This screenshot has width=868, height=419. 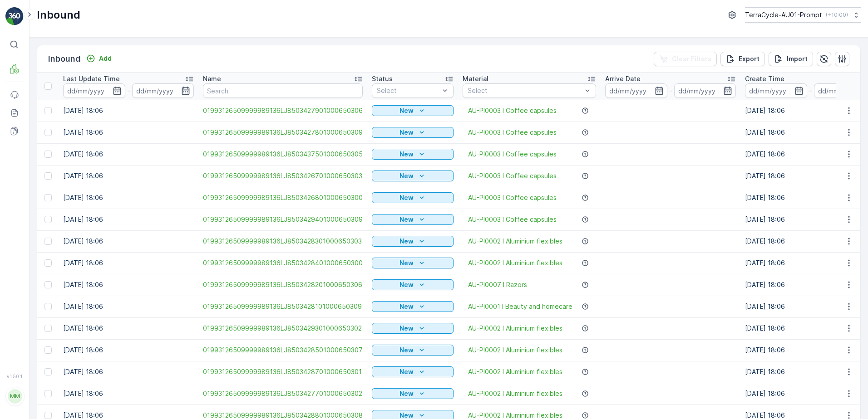 What do you see at coordinates (837, 15) in the screenshot?
I see `p: ( +10:00 )` at bounding box center [837, 15].